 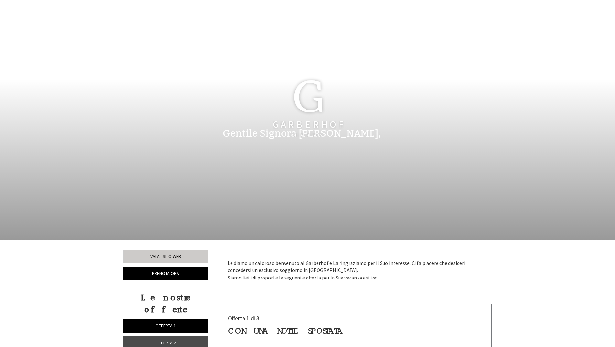 I want to click on span: Offerta 2, so click(x=165, y=343).